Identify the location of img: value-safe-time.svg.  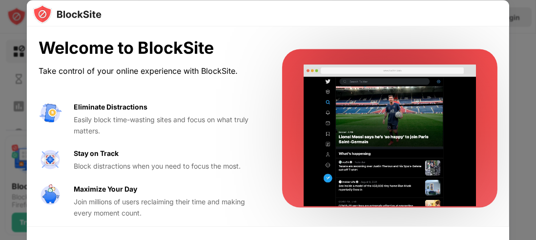
(50, 195).